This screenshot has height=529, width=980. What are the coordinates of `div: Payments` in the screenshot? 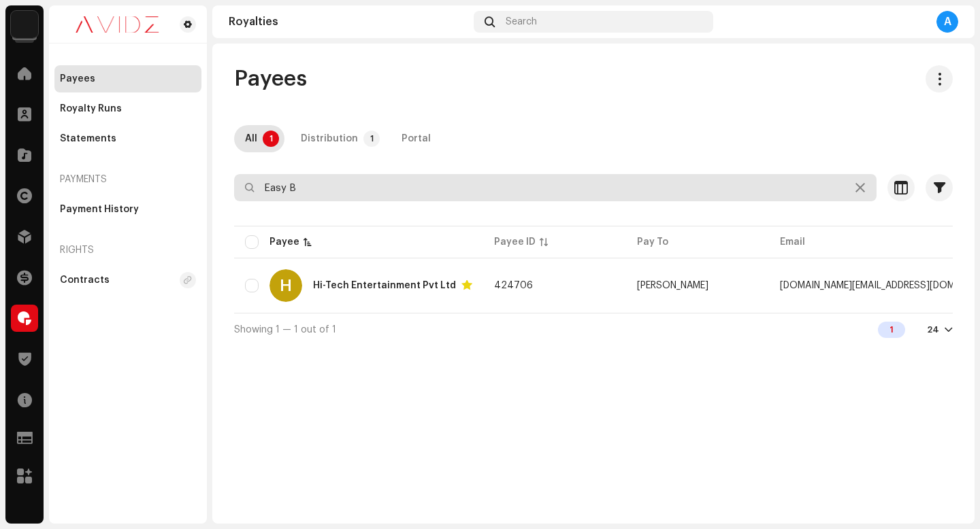 It's located at (128, 180).